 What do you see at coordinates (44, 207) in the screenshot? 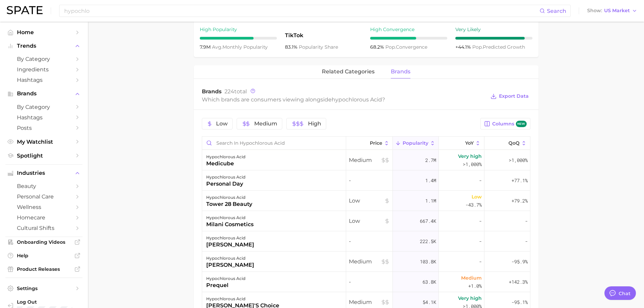
I see `span: wellness` at bounding box center [44, 207].